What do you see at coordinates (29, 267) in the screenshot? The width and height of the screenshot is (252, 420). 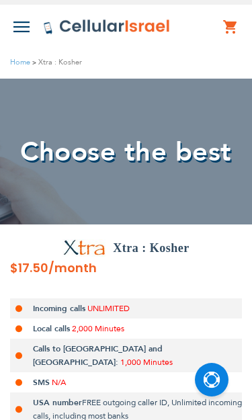 I see `span: $17.50` at bounding box center [29, 267].